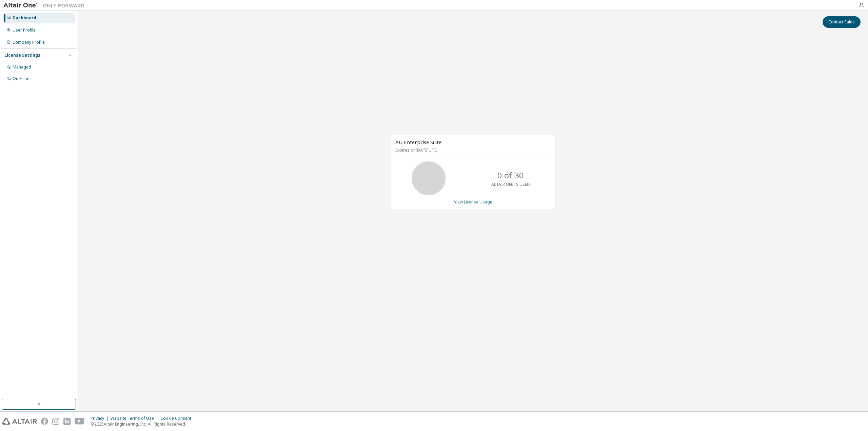 The height and width of the screenshot is (431, 868). I want to click on img: instagram.svg, so click(55, 421).